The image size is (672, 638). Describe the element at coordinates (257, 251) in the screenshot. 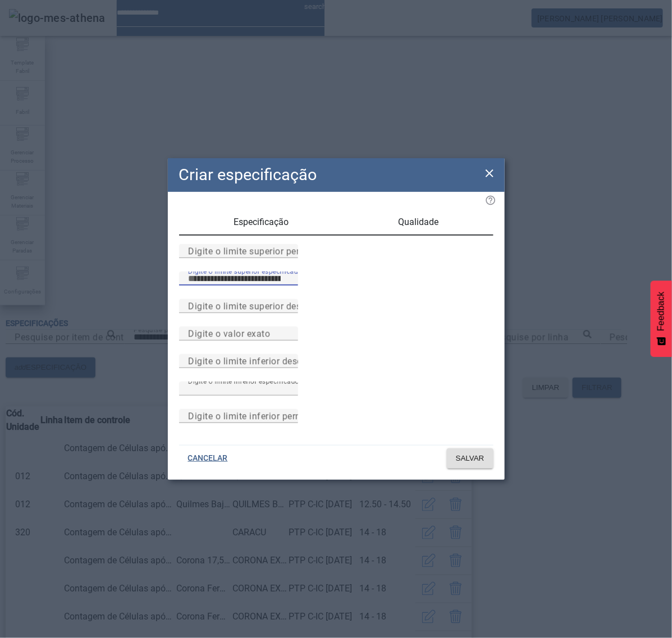

I see `mat-label: Digite o limite superior permitido` at that location.